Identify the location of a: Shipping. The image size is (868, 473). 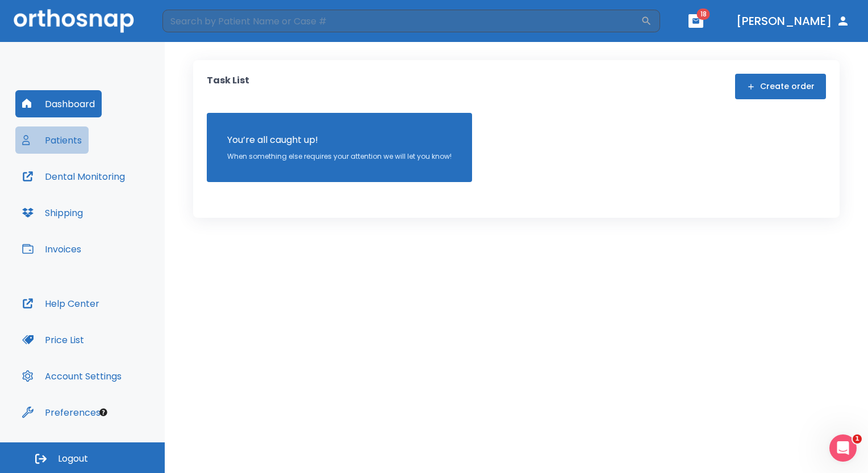
(53, 213).